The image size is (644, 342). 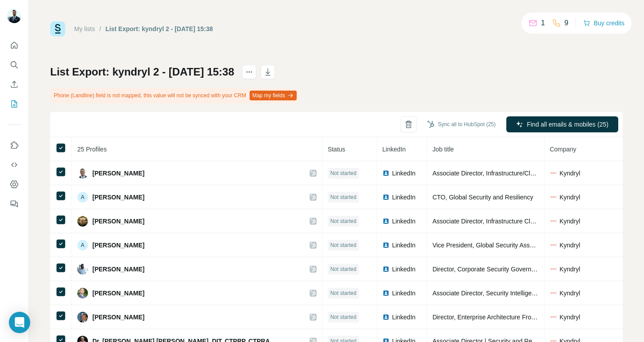 What do you see at coordinates (337, 149) in the screenshot?
I see `span: Status` at bounding box center [337, 149].